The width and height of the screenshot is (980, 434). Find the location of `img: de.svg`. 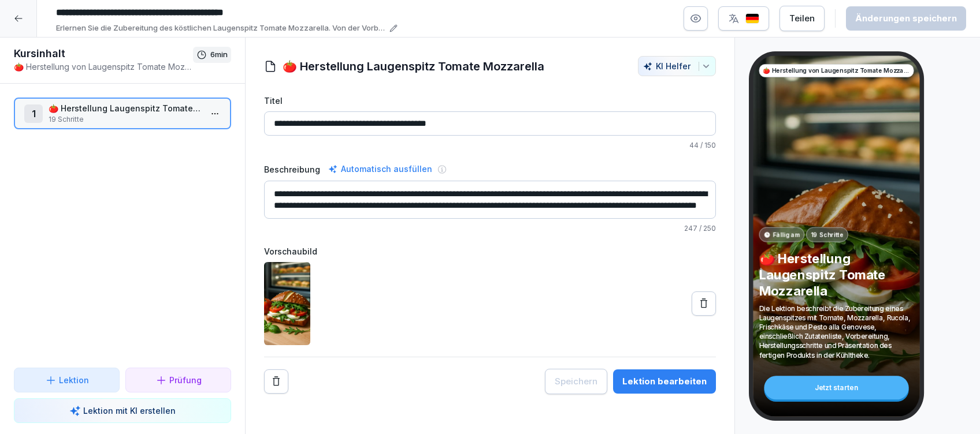

img: de.svg is located at coordinates (752, 19).